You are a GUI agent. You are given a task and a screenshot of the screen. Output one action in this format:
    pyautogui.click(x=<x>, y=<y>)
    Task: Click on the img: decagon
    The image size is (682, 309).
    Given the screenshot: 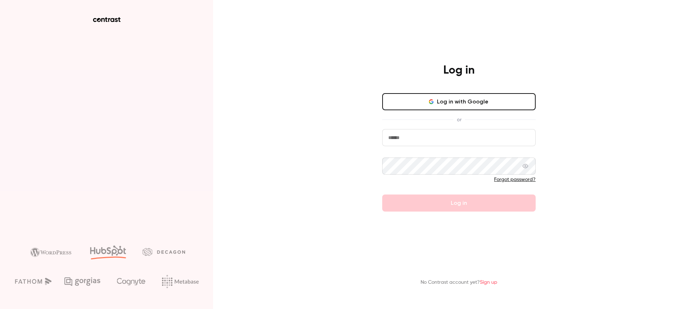 What is the action you would take?
    pyautogui.click(x=164, y=252)
    